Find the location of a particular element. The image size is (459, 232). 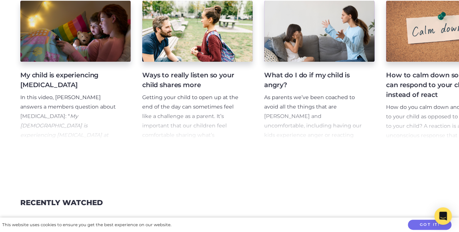

p: Getting your child to open up at the end of the day can sometimes feel like a challenge as a pare... is located at coordinates (192, 135).